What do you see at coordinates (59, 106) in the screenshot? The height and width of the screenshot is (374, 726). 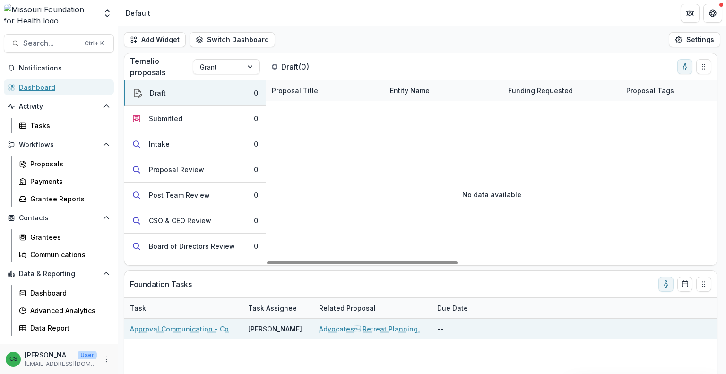 I see `span: Activity` at bounding box center [59, 106].